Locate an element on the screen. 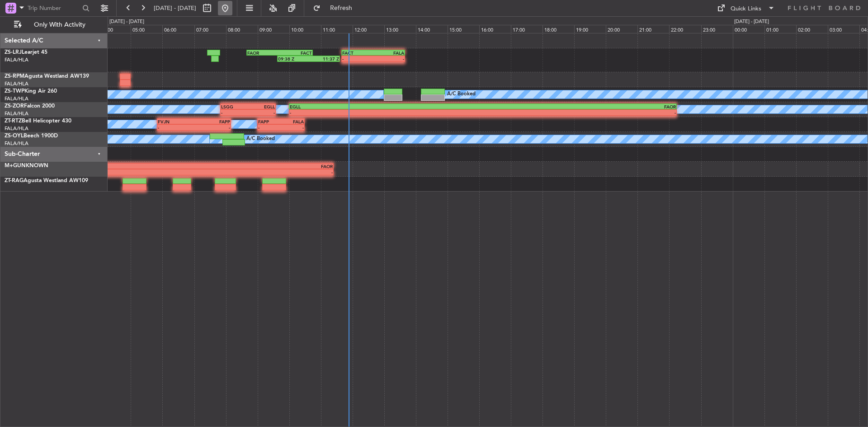  a: ZS-ZORFalcon 2000 is located at coordinates (29, 106).